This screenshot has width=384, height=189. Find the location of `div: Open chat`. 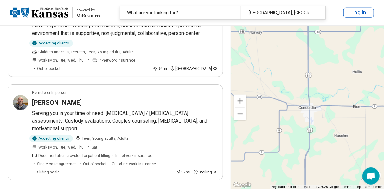

div: Open chat is located at coordinates (371, 176).